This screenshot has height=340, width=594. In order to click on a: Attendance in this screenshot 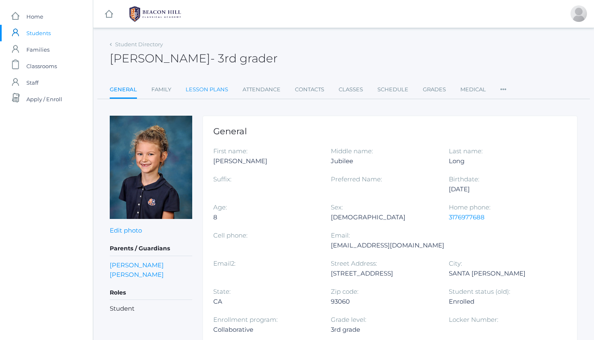, I will do `click(262, 90)`.